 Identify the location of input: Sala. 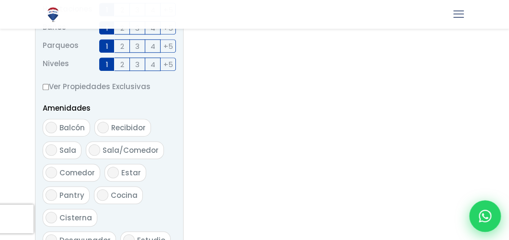
(51, 150).